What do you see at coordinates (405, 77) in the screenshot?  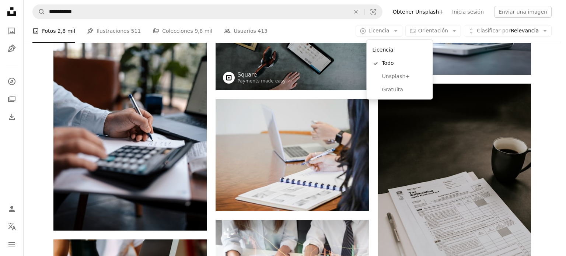 I see `span: Unsplash+` at bounding box center [405, 77].